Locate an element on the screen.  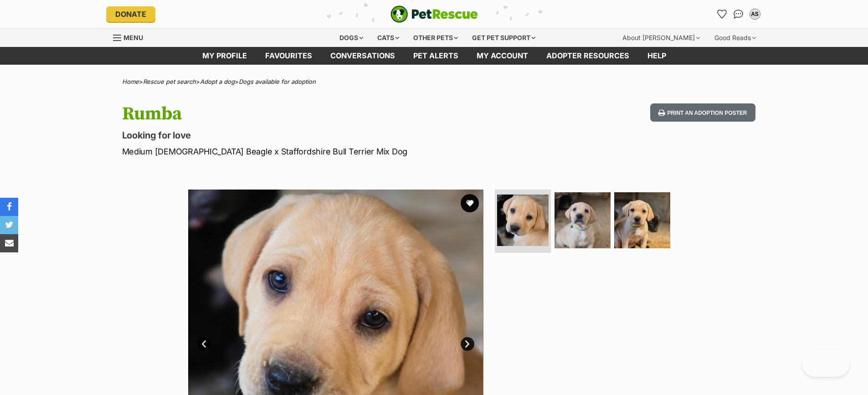
a: Adopt a dog is located at coordinates (218, 82).